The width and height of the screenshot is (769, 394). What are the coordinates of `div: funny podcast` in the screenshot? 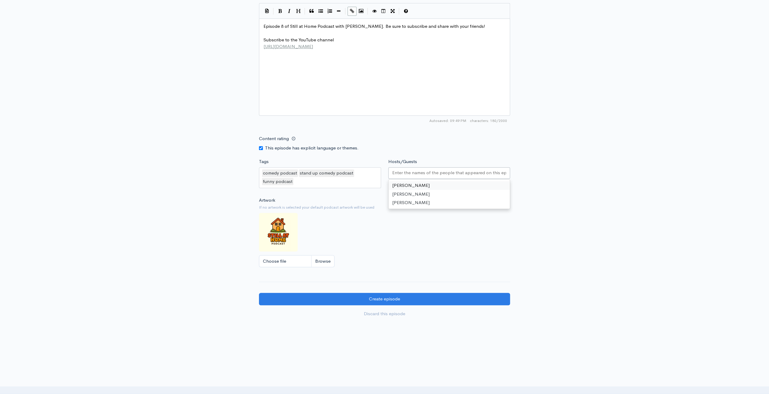 It's located at (278, 182).